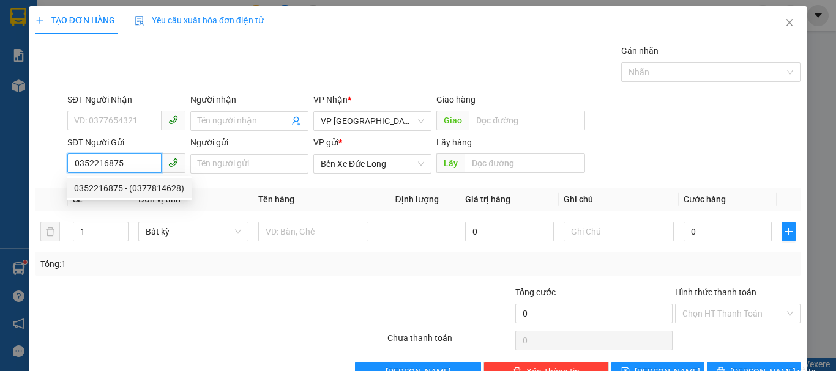 The width and height of the screenshot is (836, 371). What do you see at coordinates (452, 121) in the screenshot?
I see `span: Giao` at bounding box center [452, 121].